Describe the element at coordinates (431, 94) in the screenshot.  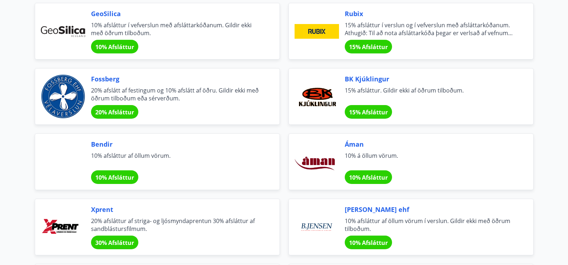
I see `span: 15% afsláttur. Gildir ekki af öðrum tilboðum.` at that location.